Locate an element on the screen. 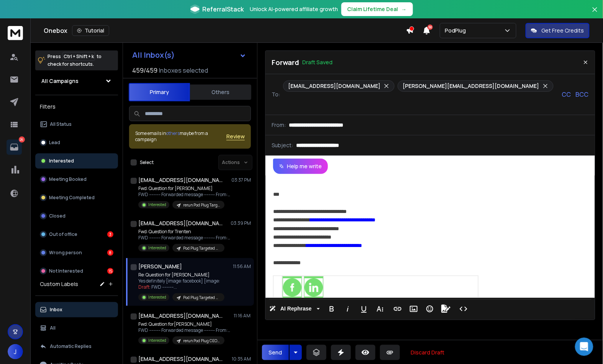  p: PodPlug is located at coordinates (457, 30).